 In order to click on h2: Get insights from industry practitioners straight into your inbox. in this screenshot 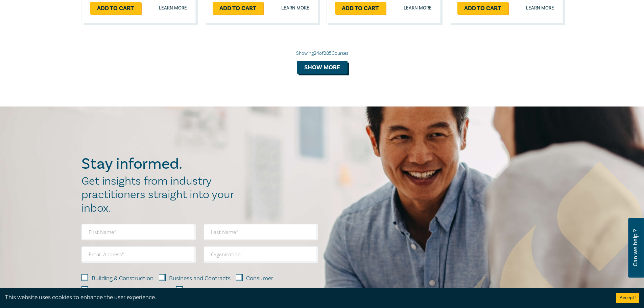, I will do `click(161, 195)`.